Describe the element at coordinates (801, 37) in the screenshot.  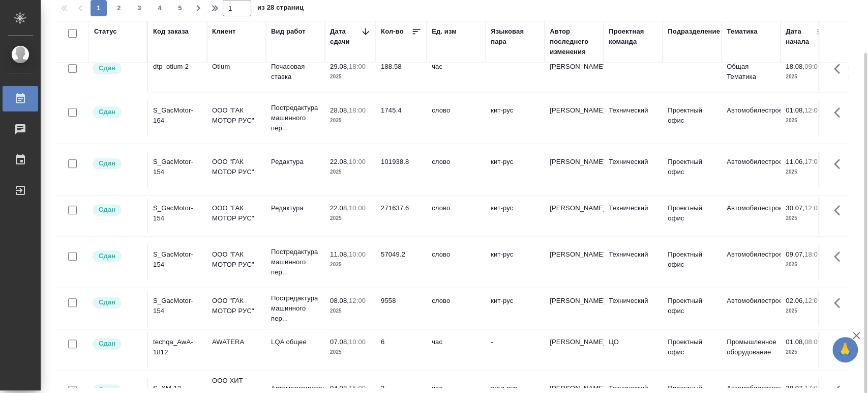
I see `div: Дата начала` at that location.